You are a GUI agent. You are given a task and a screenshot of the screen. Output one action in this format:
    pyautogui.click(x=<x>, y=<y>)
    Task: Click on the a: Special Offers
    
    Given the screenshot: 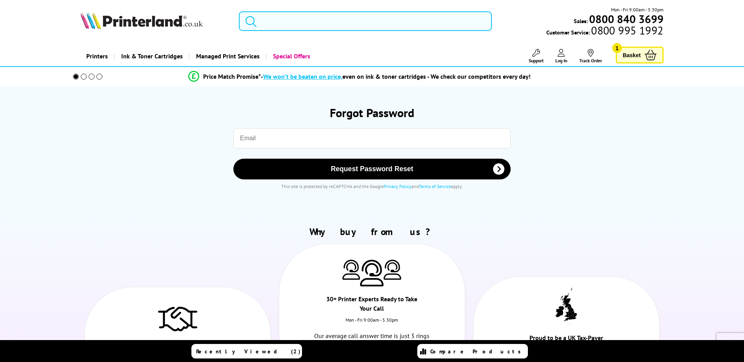 What is the action you would take?
    pyautogui.click(x=290, y=56)
    